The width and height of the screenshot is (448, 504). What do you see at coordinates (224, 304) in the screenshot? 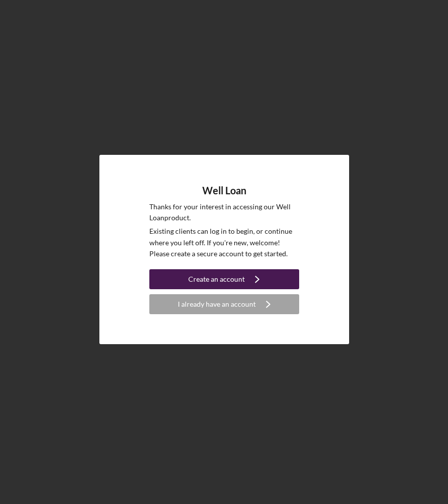
I see `button: I already have an account` at bounding box center [224, 304].